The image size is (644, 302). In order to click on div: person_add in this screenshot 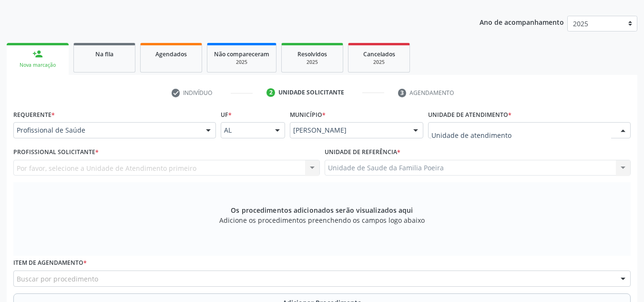, I will do `click(38, 54)`.